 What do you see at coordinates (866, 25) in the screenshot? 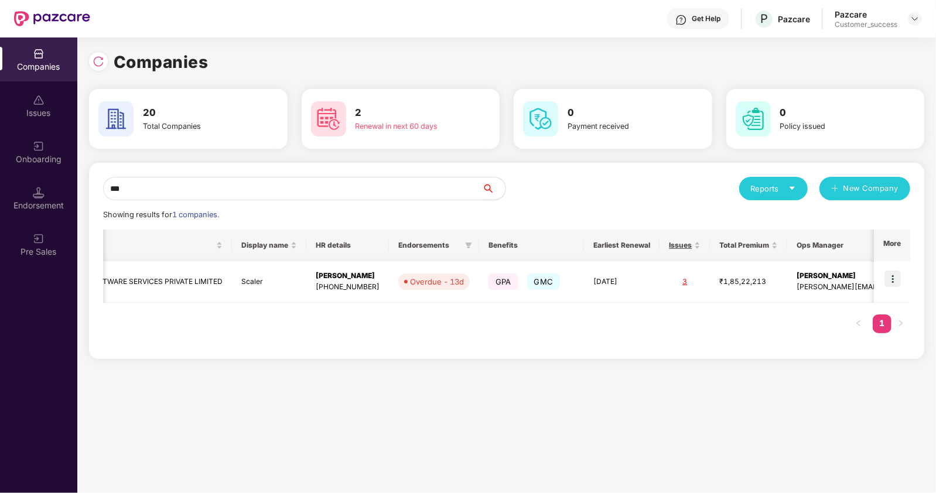
I see `div: Customer_success` at bounding box center [866, 25].